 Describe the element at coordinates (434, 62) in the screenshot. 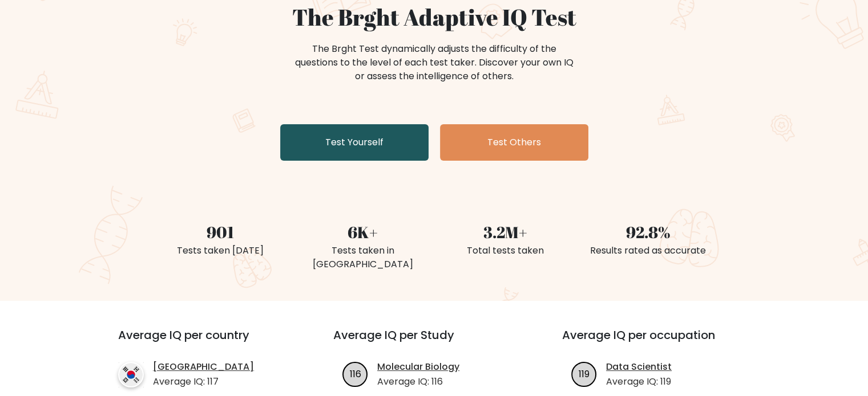

I see `div: The Brght Test dynamically adjusts the difficulty of the questions to the level of each test take...` at that location.